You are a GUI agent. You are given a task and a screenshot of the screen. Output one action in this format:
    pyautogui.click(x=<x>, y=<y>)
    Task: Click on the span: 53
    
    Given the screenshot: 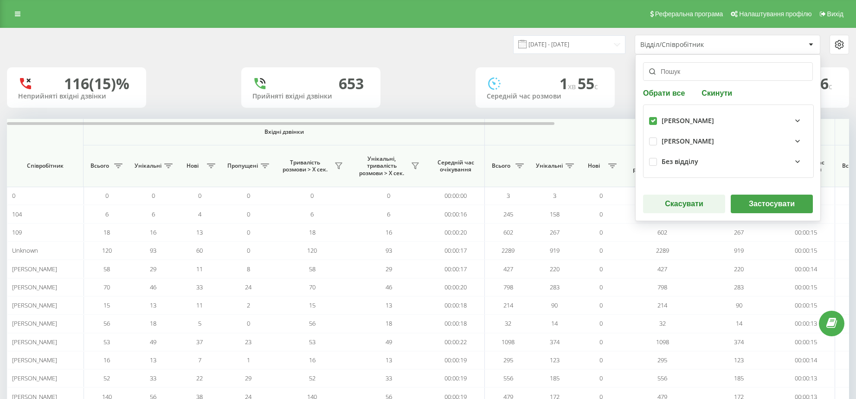 What is the action you would take?
    pyautogui.click(x=312, y=342)
    